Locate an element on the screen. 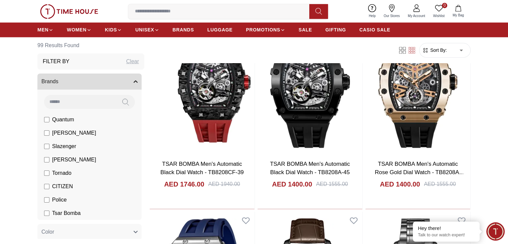 This screenshot has height=244, width=508. a: UNISEX is located at coordinates (147, 30).